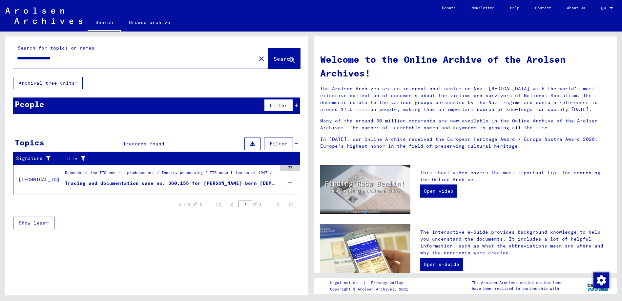 This screenshot has width=622, height=301. I want to click on div: People, so click(30, 104).